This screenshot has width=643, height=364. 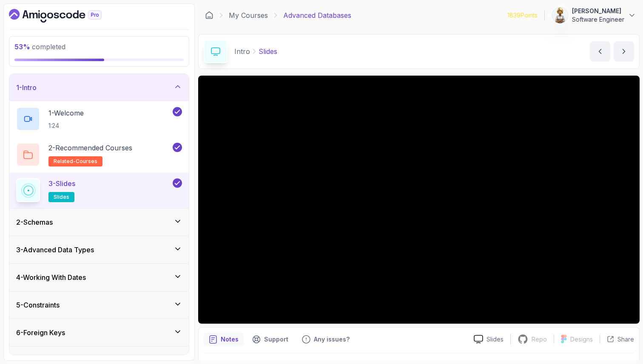 What do you see at coordinates (230, 340) in the screenshot?
I see `p: Notes` at bounding box center [230, 340].